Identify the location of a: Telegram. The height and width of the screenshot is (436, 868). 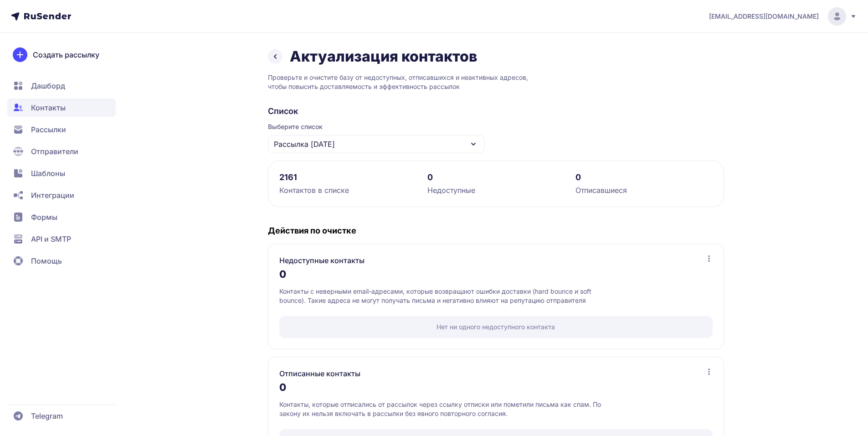
(62, 416).